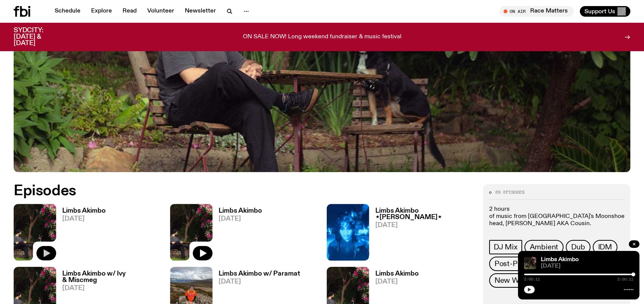 This screenshot has width=644, height=304. What do you see at coordinates (200, 12) in the screenshot?
I see `a: Newsletter` at bounding box center [200, 12].